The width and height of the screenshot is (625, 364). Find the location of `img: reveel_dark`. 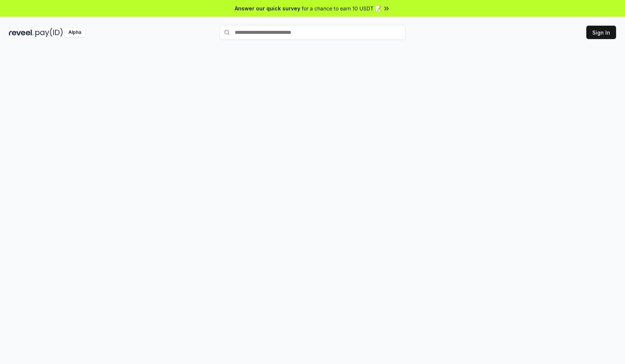

img: reveel_dark is located at coordinates (21, 32).